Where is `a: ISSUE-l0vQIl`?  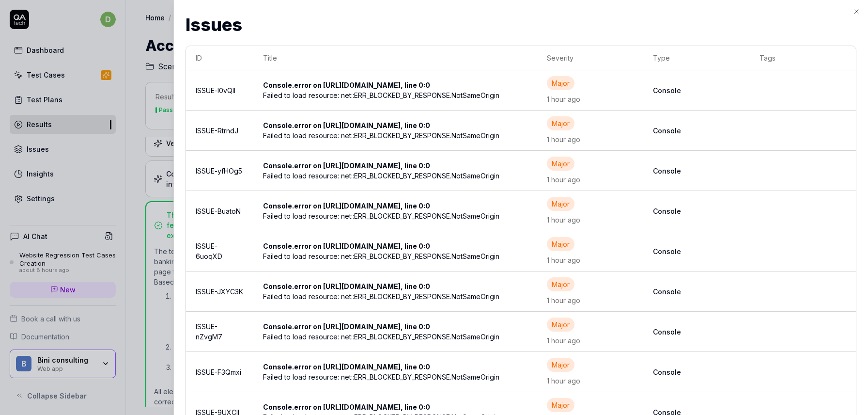
a: ISSUE-l0vQIl is located at coordinates (215, 90).